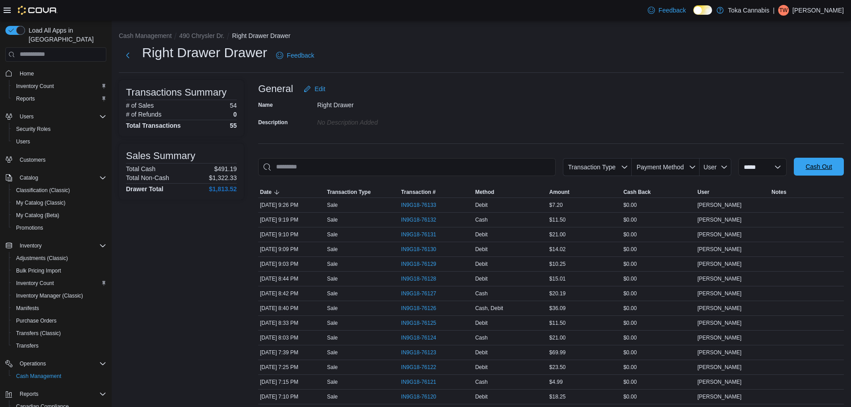 The image size is (851, 407). I want to click on span: IN9G18-76123, so click(418, 352).